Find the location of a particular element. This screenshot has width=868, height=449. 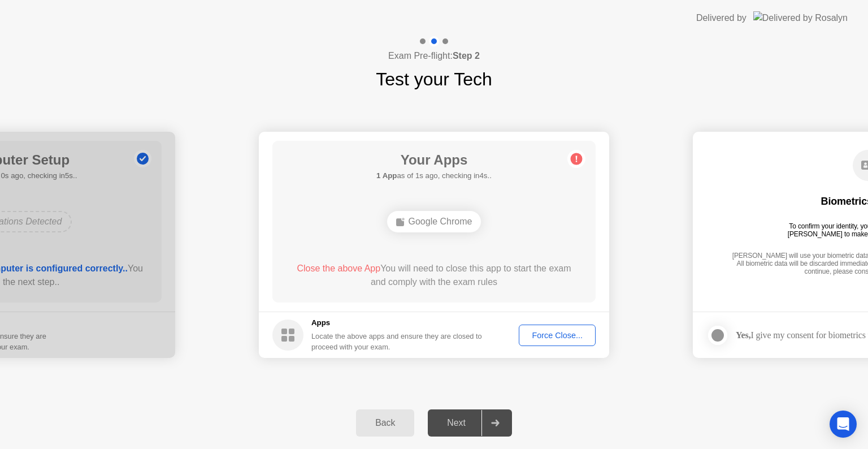

img: Delivered by Rosalyn is located at coordinates (801, 18).